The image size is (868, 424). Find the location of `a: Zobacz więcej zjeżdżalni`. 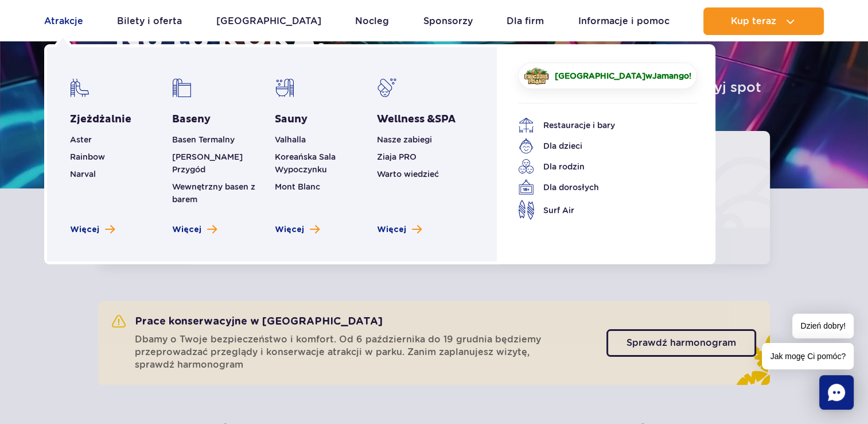

a: Zobacz więcej zjeżdżalni is located at coordinates (93, 230).